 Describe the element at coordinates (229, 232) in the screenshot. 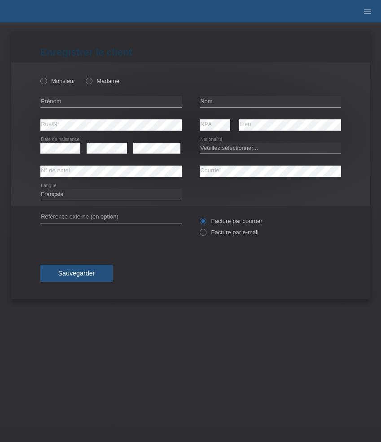

I see `label: Facture par e-mail` at that location.